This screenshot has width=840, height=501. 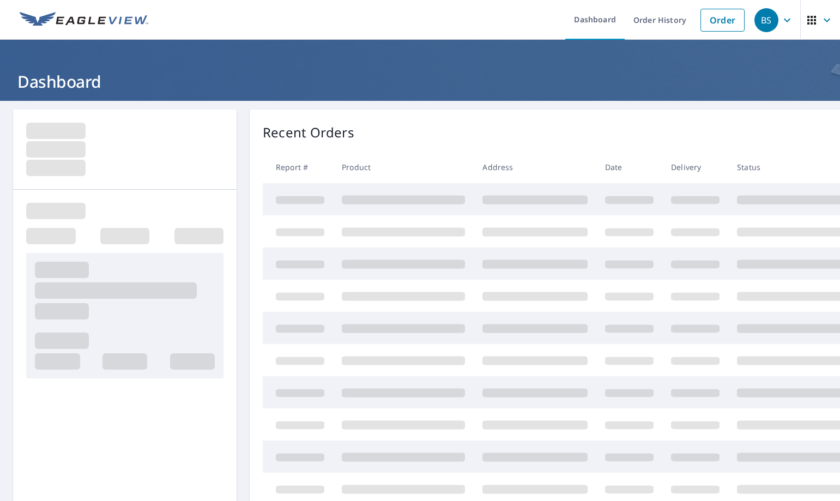 I want to click on div: BS, so click(x=766, y=20).